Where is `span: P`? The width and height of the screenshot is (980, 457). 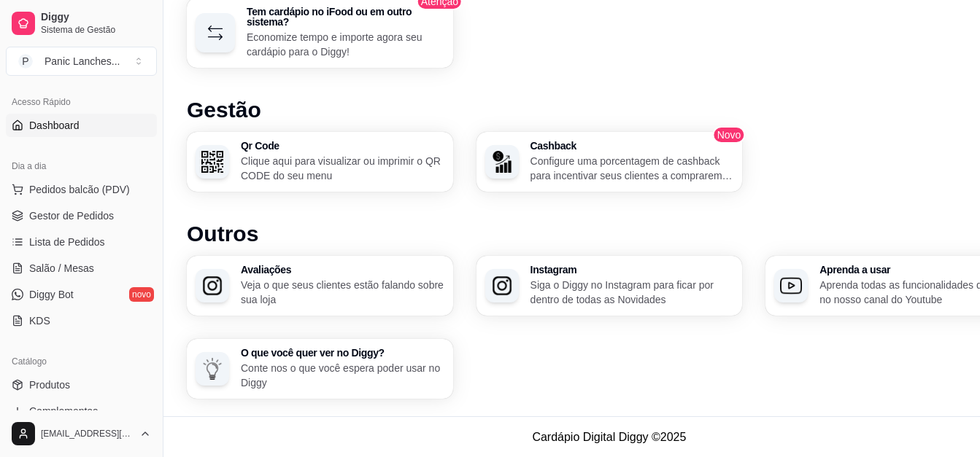
span: P is located at coordinates (26, 61).